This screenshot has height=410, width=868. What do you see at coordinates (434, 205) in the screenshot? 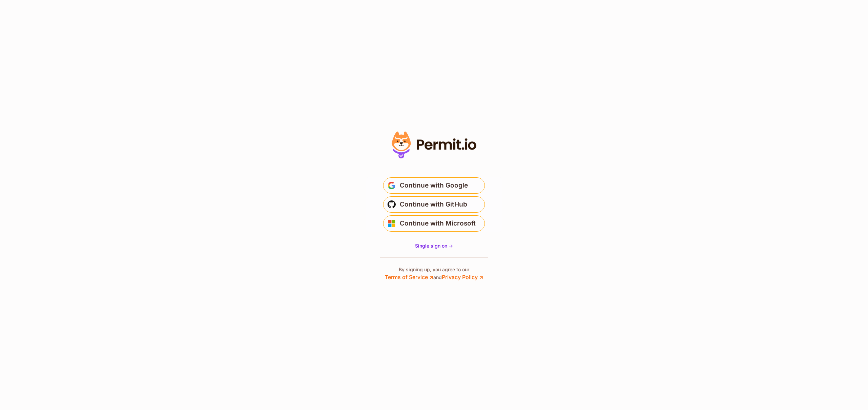
I see `button: Continue with GitHub` at bounding box center [434, 205].